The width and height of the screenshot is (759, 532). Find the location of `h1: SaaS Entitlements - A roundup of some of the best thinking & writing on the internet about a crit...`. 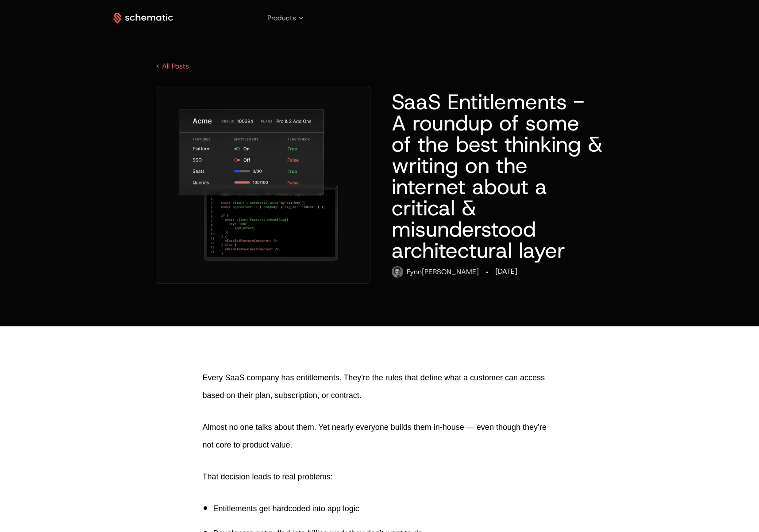

h1: SaaS Entitlements - A roundup of some of the best thinking & writing on the internet about a crit... is located at coordinates (498, 176).